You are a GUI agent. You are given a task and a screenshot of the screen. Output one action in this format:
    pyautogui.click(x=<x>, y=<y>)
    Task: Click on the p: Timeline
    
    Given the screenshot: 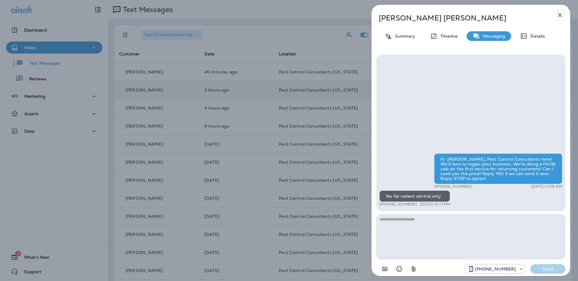 What is the action you would take?
    pyautogui.click(x=447, y=36)
    